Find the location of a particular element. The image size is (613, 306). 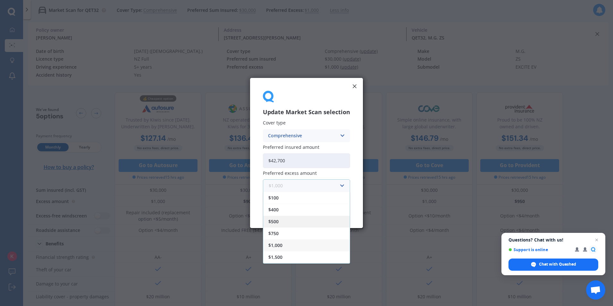

span: Cover type is located at coordinates (274, 123).